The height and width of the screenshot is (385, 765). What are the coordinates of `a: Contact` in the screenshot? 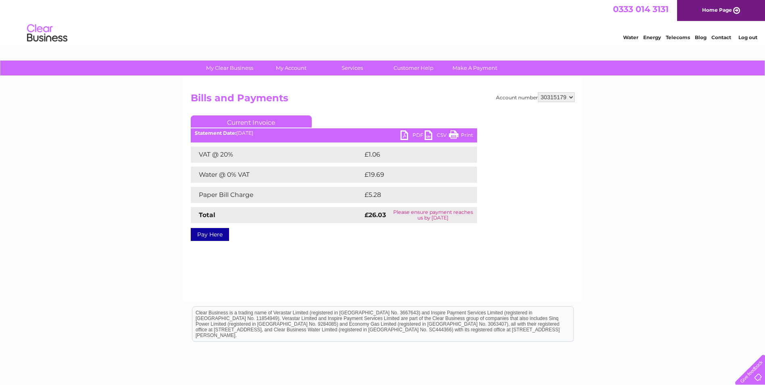 It's located at (721, 37).